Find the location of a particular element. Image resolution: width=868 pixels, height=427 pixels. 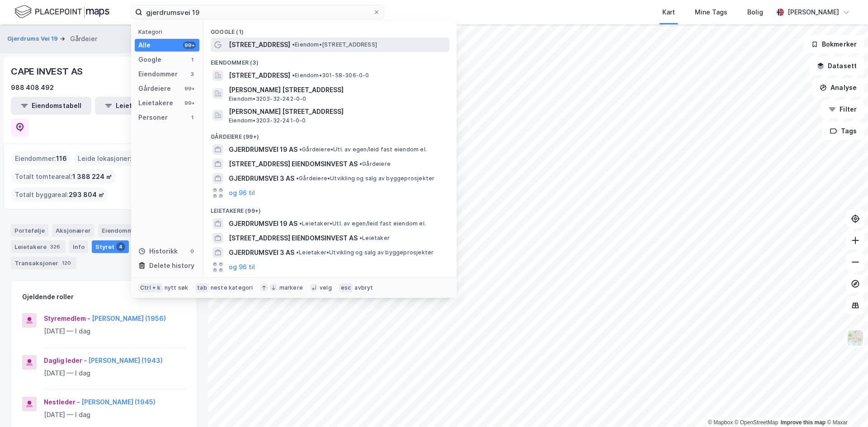

div: Eiendommer (3) is located at coordinates (330, 60).